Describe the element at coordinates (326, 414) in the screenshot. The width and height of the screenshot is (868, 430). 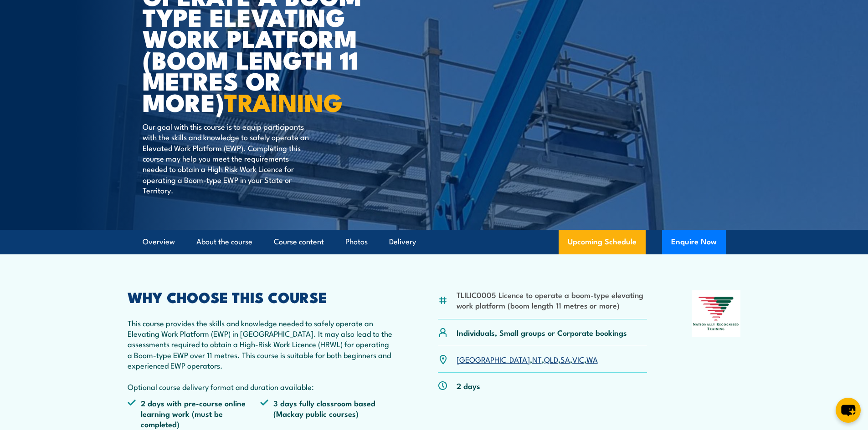
I see `li: 3 days fully classroom based (Mackay public courses)` at that location.